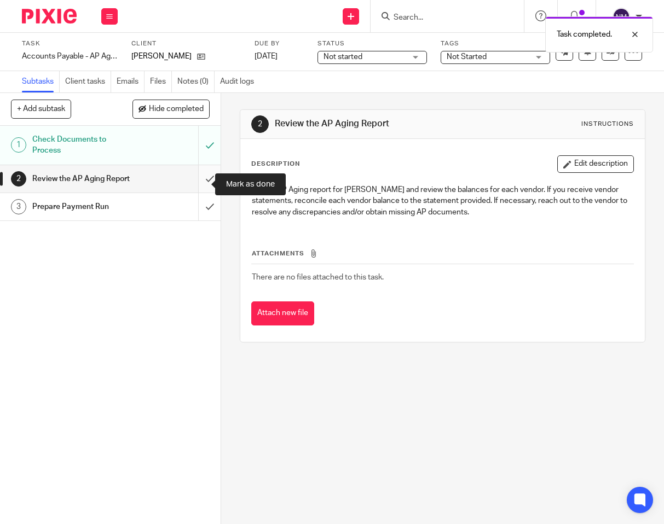 The image size is (664, 524). Describe the element at coordinates (40, 82) in the screenshot. I see `a: Subtasks` at that location.